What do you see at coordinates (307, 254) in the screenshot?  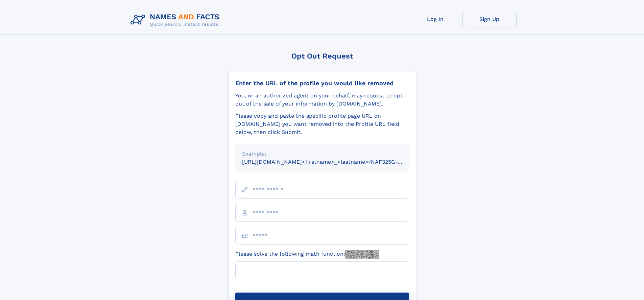 I see `label: Please solve the following math function:` at bounding box center [307, 254].